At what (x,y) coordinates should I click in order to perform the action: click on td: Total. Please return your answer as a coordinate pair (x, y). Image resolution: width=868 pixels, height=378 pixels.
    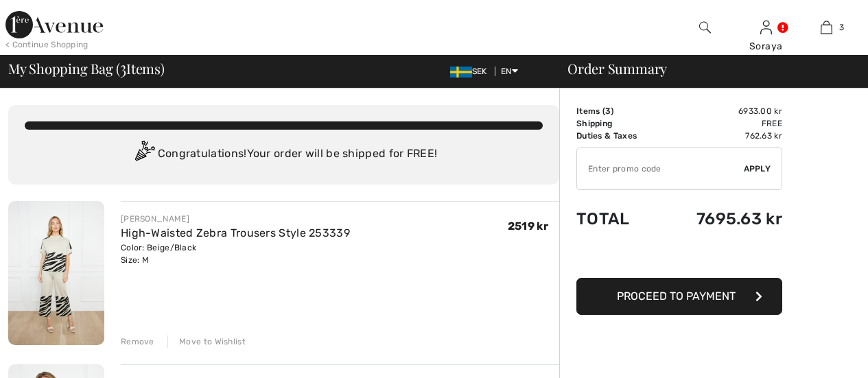
    Looking at the image, I should click on (619, 219).